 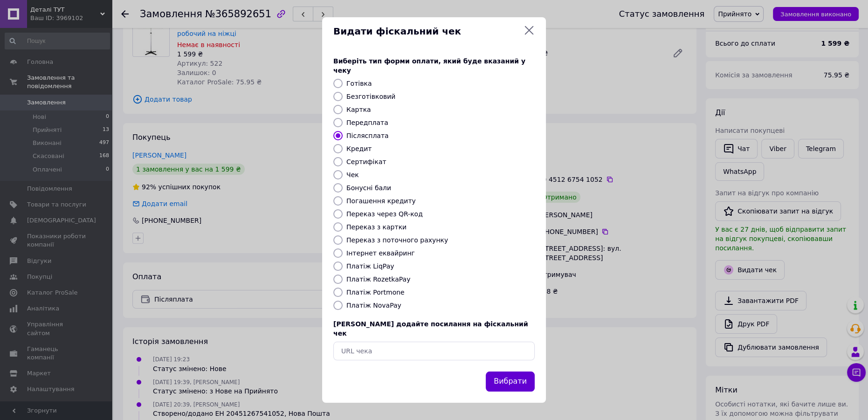 What do you see at coordinates (378, 279) in the screenshot?
I see `label: Платіж RozetkaPay` at bounding box center [378, 279].